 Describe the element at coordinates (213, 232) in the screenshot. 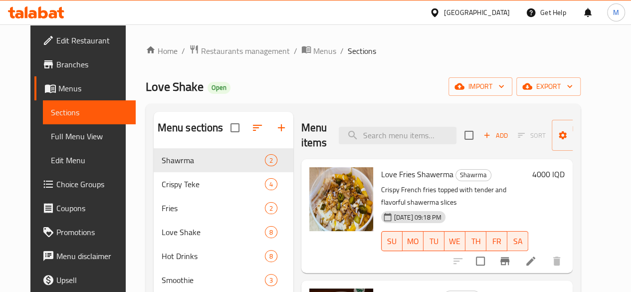

I see `div: Love Shake` at that location.